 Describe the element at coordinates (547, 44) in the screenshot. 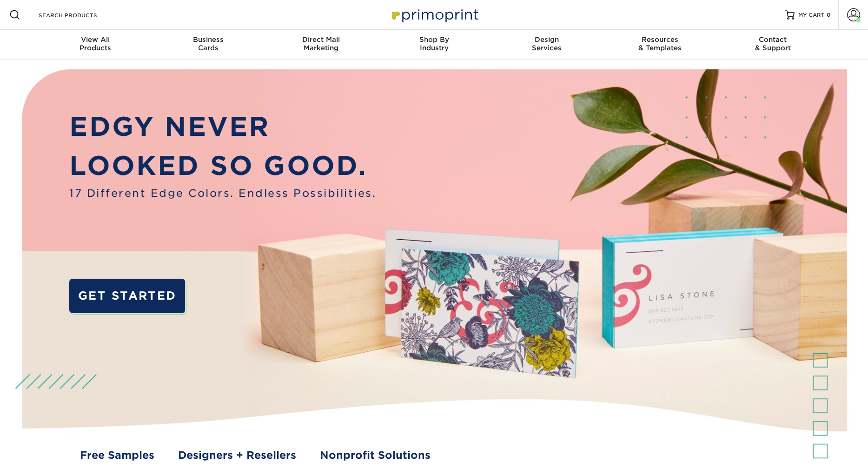

I see `div: Services` at that location.